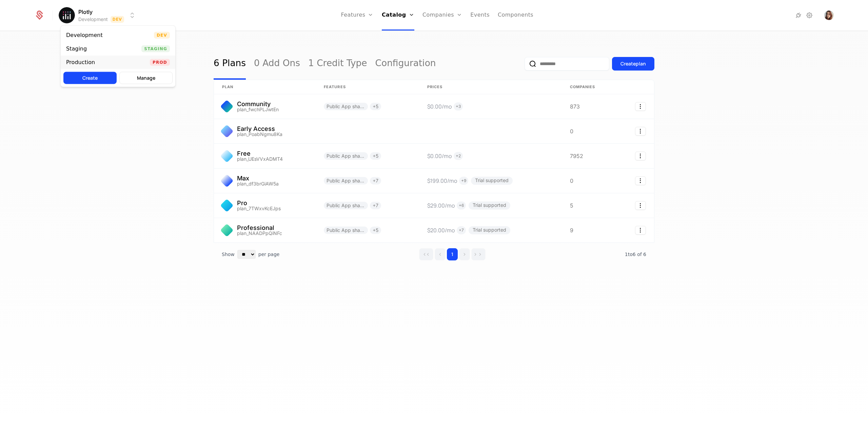  I want to click on button: Manage, so click(146, 78).